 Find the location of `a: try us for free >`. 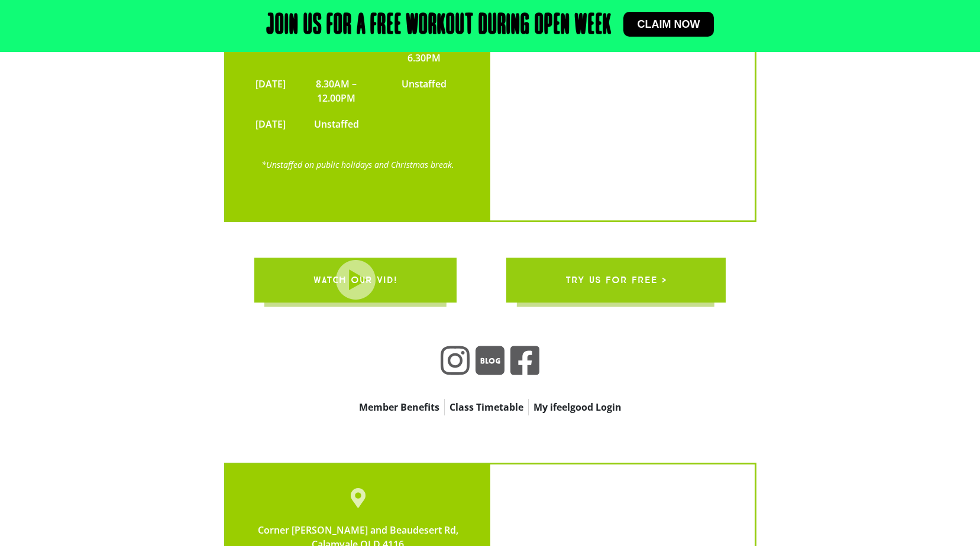

a: try us for free > is located at coordinates (616, 280).